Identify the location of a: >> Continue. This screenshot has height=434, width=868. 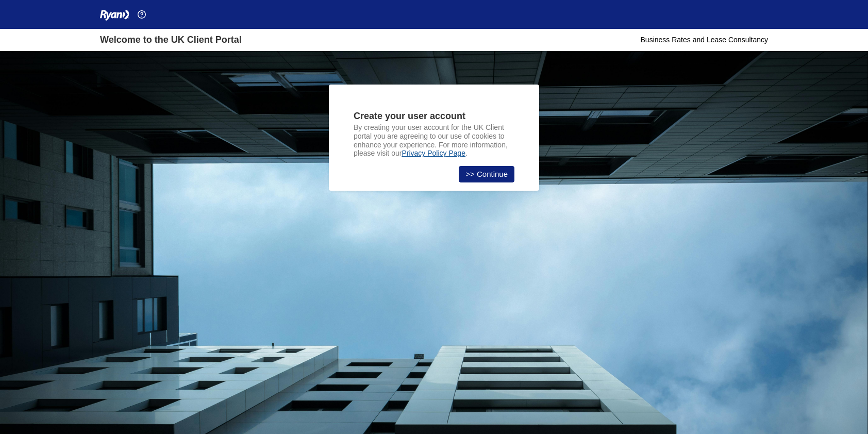
(486, 174).